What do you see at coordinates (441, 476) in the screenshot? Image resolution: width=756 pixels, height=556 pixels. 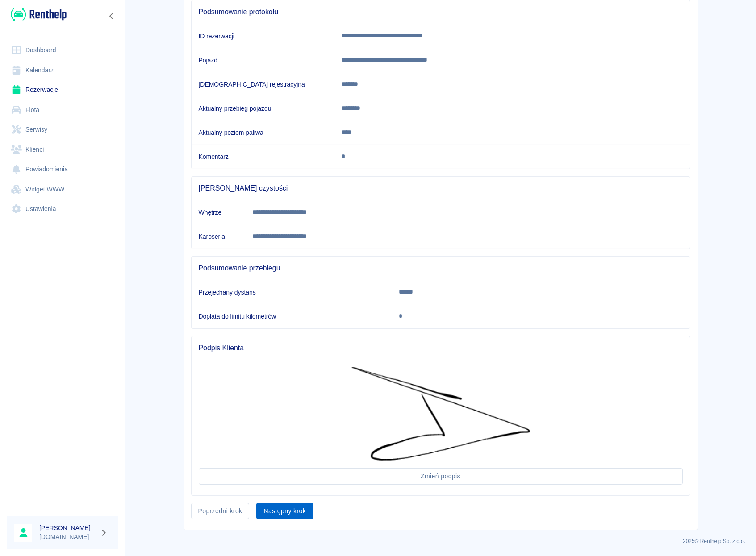 I see `button: Zmień podpis` at bounding box center [441, 476].